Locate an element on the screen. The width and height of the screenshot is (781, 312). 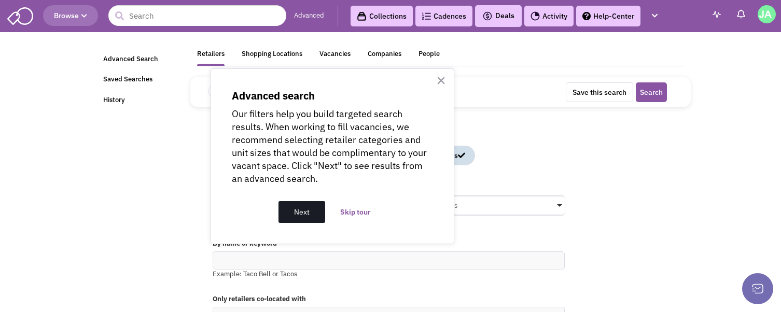
a: Collections is located at coordinates (382, 16).